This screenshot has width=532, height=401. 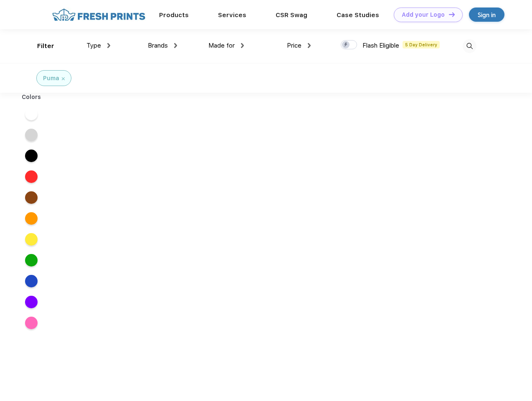 What do you see at coordinates (486, 15) in the screenshot?
I see `div: Sign in` at bounding box center [486, 15].